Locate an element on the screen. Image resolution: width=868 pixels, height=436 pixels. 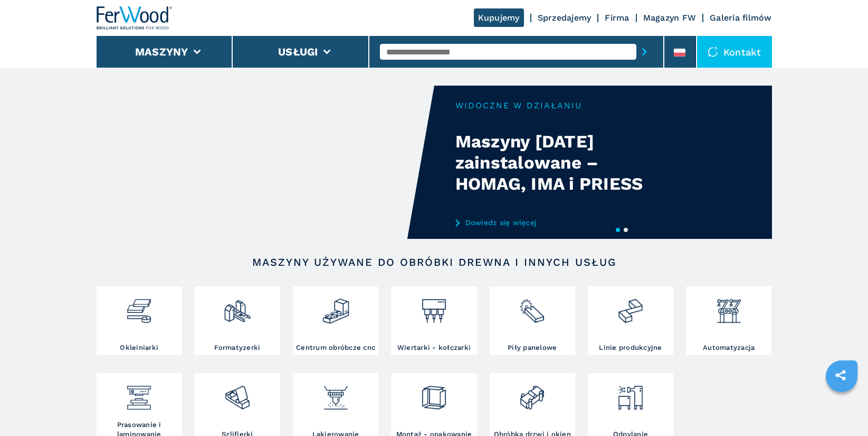
a: sharethis is located at coordinates (841, 374).